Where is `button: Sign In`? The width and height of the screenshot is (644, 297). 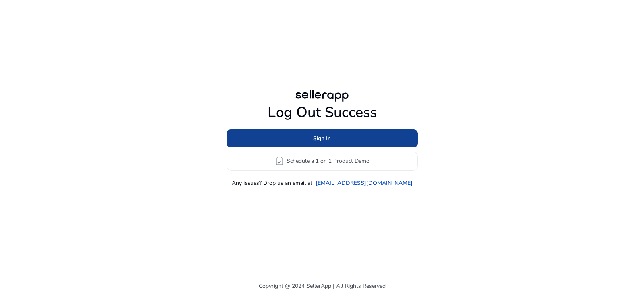
button: Sign In is located at coordinates (322, 139).